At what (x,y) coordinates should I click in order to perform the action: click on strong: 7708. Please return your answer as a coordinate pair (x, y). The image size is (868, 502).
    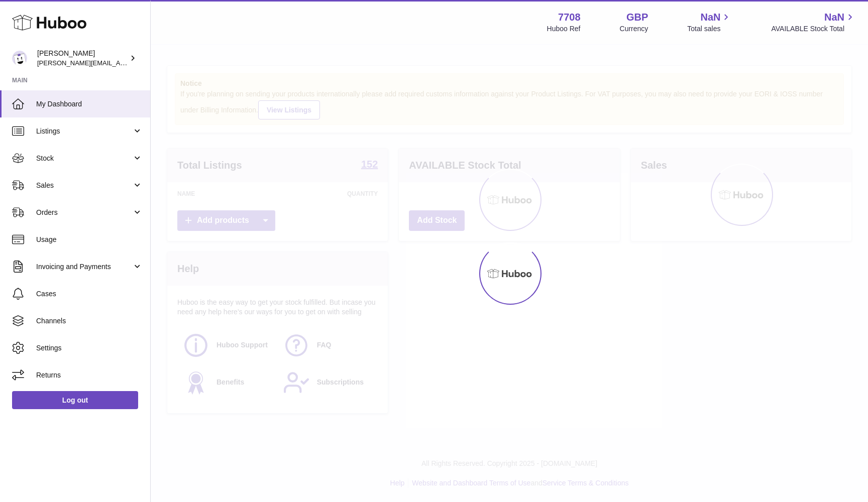
    Looking at the image, I should click on (569, 17).